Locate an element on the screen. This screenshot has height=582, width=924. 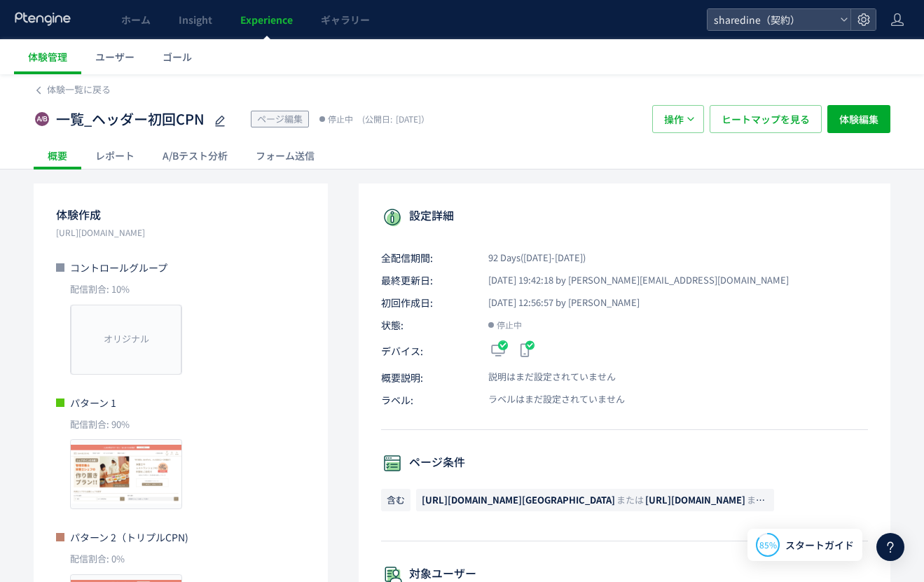
span: ヒートマップを見る is located at coordinates (766, 119).